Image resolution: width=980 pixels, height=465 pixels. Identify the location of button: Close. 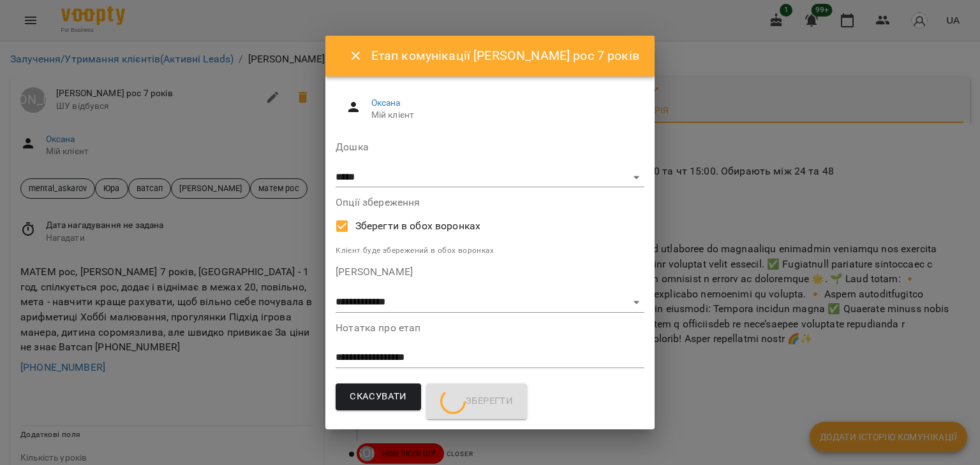
(356, 56).